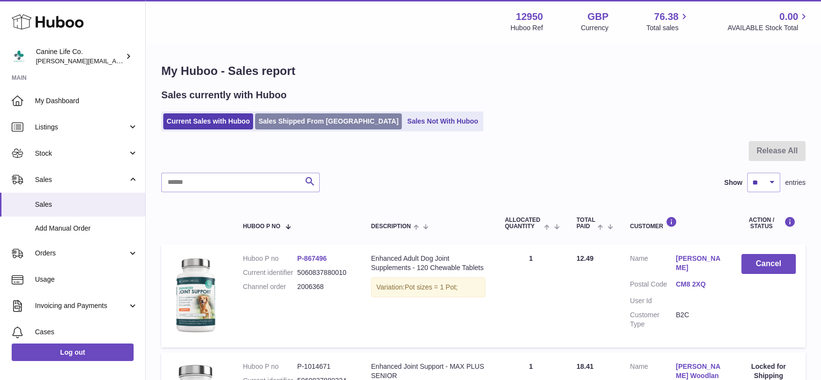 The image size is (821, 380). I want to click on dd: 2006368, so click(325, 286).